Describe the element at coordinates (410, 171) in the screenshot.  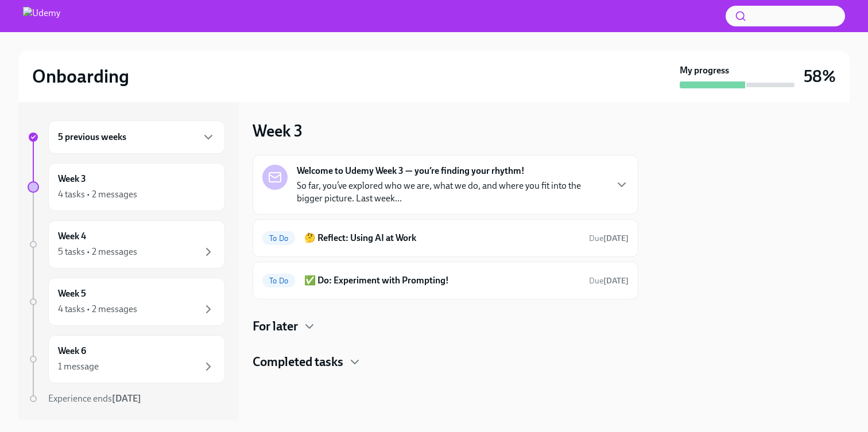
I see `strong: Welcome to Udemy Week 3 — you’re finding your rhythm!` at that location.